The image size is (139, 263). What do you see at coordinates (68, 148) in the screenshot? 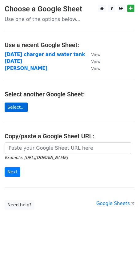
I see `input: Paste your Google Sheet URL here` at bounding box center [68, 148].